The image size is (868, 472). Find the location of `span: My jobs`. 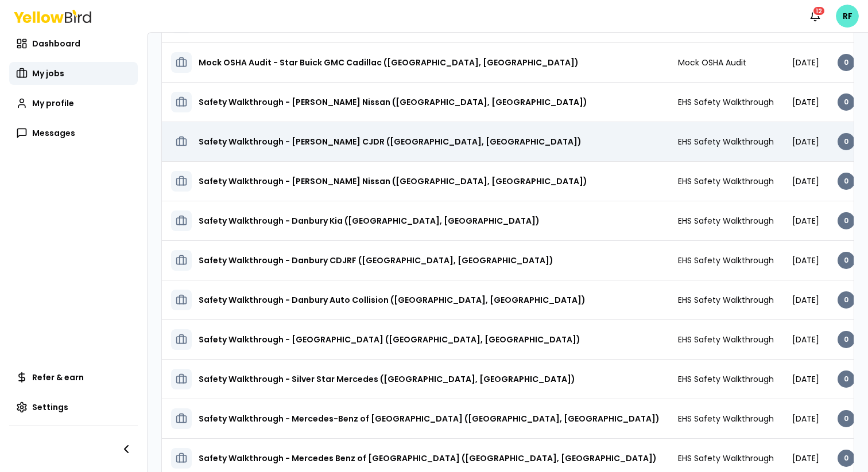

span: My jobs is located at coordinates (48, 74).